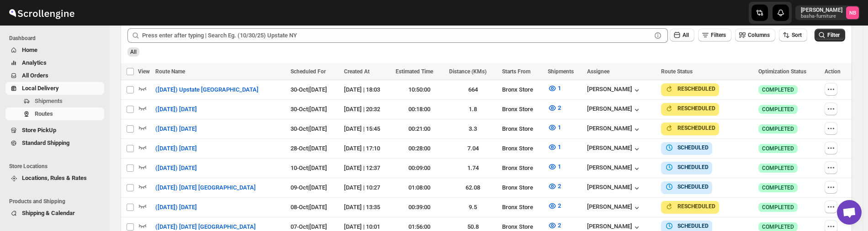 The width and height of the screenshot is (868, 231). What do you see at coordinates (40, 88) in the screenshot?
I see `span: Local Delivery` at bounding box center [40, 88].